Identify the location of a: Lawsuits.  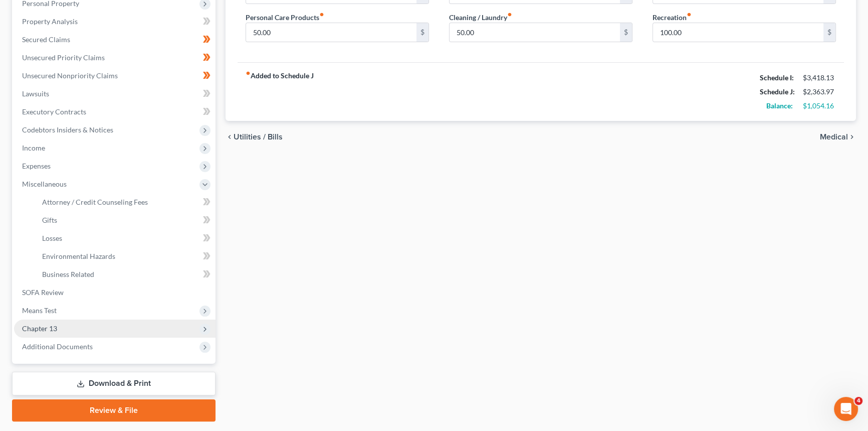
(115, 94).